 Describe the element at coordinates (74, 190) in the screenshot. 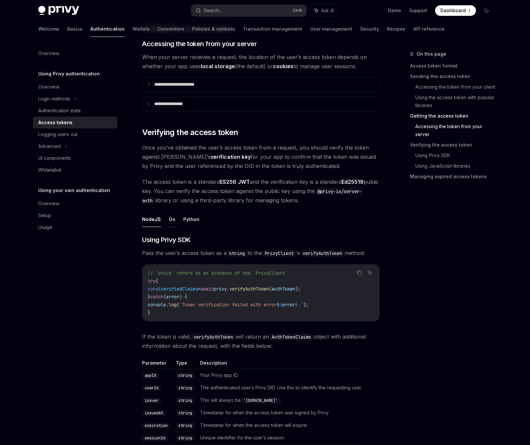

I see `h5: Using your own authentication` at that location.